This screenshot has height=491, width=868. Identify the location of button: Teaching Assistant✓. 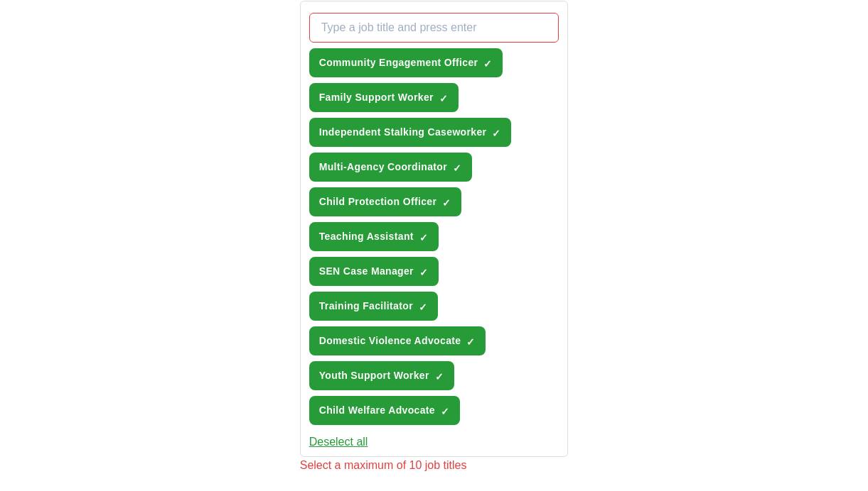
(374, 236).